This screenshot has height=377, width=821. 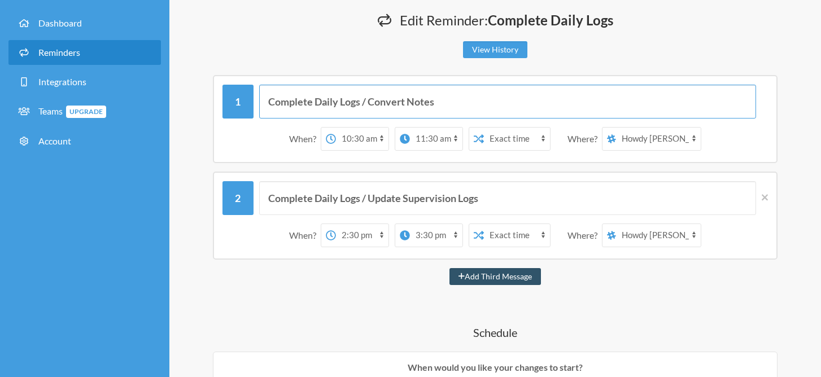 What do you see at coordinates (72, 111) in the screenshot?
I see `span: Teams` at bounding box center [72, 111].